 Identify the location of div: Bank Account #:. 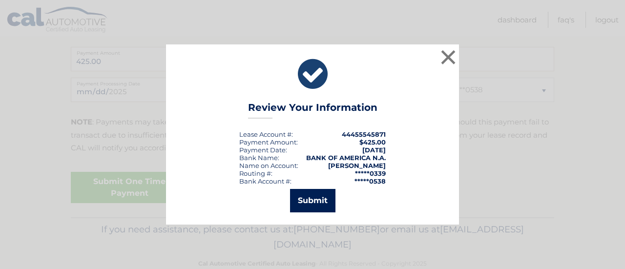
(265, 181).